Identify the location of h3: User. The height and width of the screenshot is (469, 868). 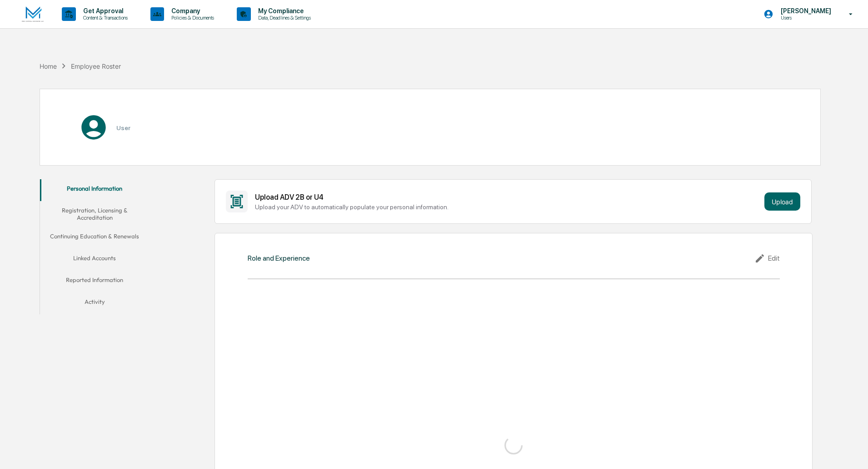
(123, 127).